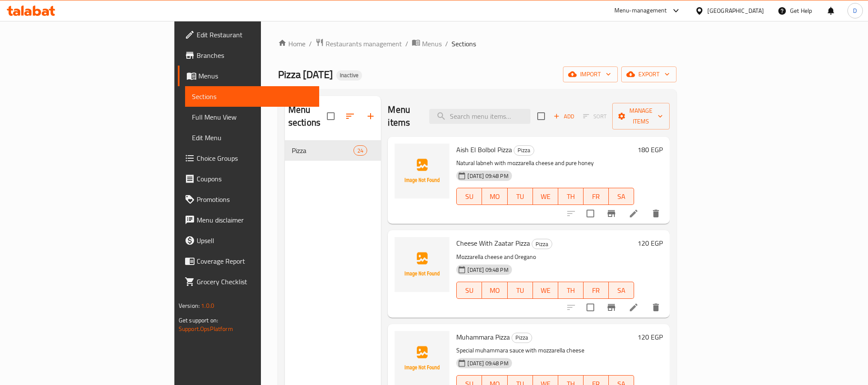 The height and width of the screenshot is (385, 868). I want to click on p: Mozzarella cheese and Oregano, so click(545, 257).